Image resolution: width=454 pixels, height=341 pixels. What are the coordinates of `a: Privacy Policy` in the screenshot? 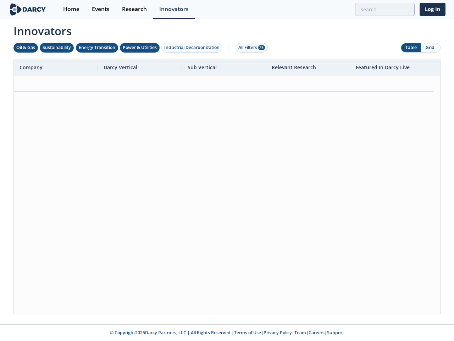 It's located at (278, 332).